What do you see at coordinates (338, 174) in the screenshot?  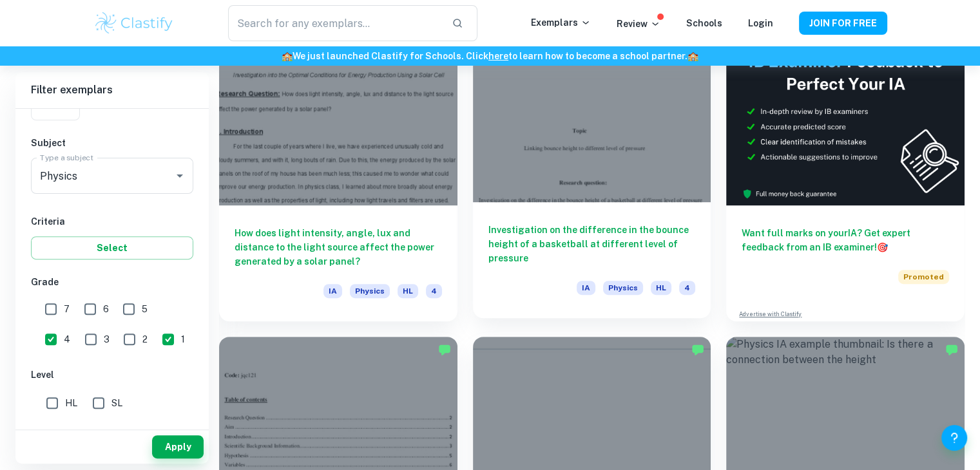 I see `a: How does light intensity, angle, lux and distance to the light source affect the power generated ...` at bounding box center [338, 174].